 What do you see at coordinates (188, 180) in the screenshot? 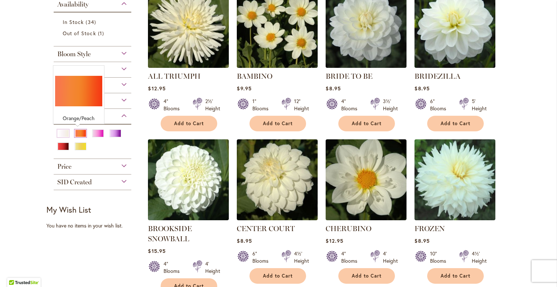
I see `img: BROOKSIDE SNOWBALL` at bounding box center [188, 180].